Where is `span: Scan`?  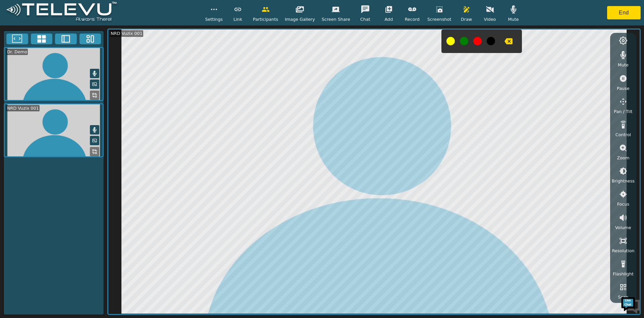 span: Scan is located at coordinates (623, 297).